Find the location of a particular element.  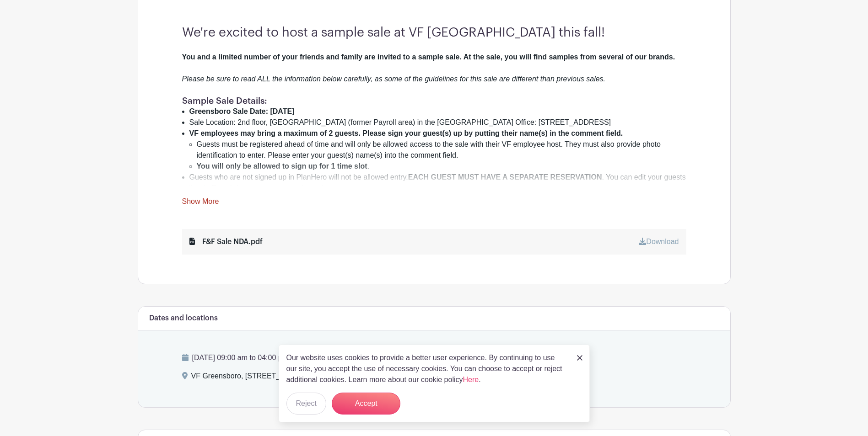

img: close_button-5f87c8562297e5c2d7936805f587ecaba9071eb48480494691a3f1689db116b3.svg is located at coordinates (580, 358).